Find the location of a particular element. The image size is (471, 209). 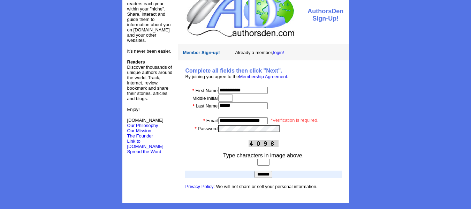

font: First Name is located at coordinates (207, 90).